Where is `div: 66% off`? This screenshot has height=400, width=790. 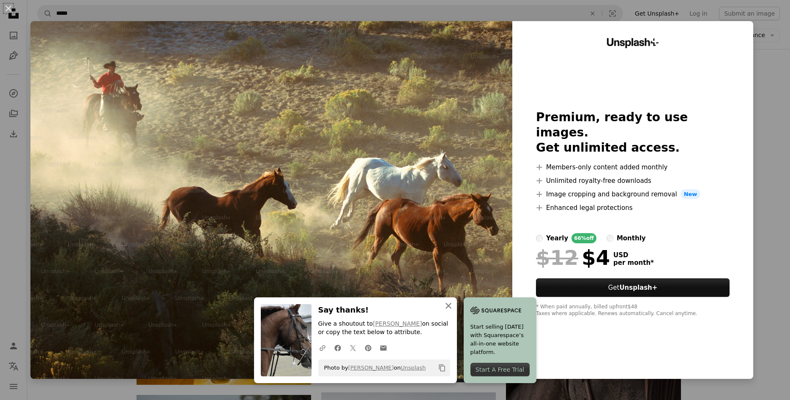
div: 66% off is located at coordinates (584, 238).